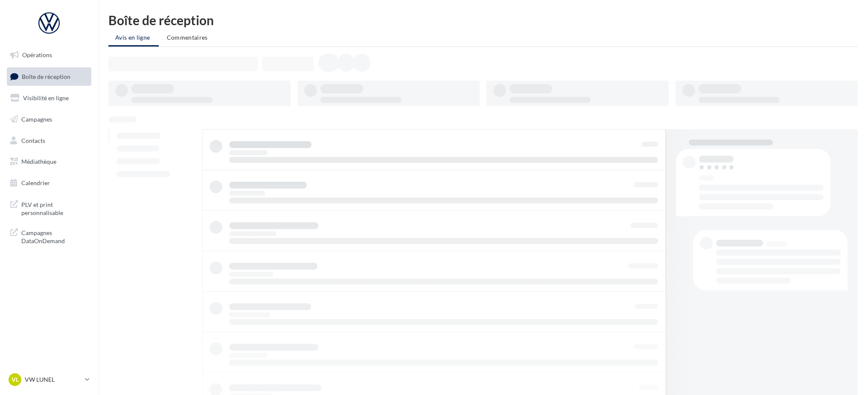 This screenshot has height=395, width=868. Describe the element at coordinates (49, 236) in the screenshot. I see `a: Campagnes DataOnDemand` at that location.